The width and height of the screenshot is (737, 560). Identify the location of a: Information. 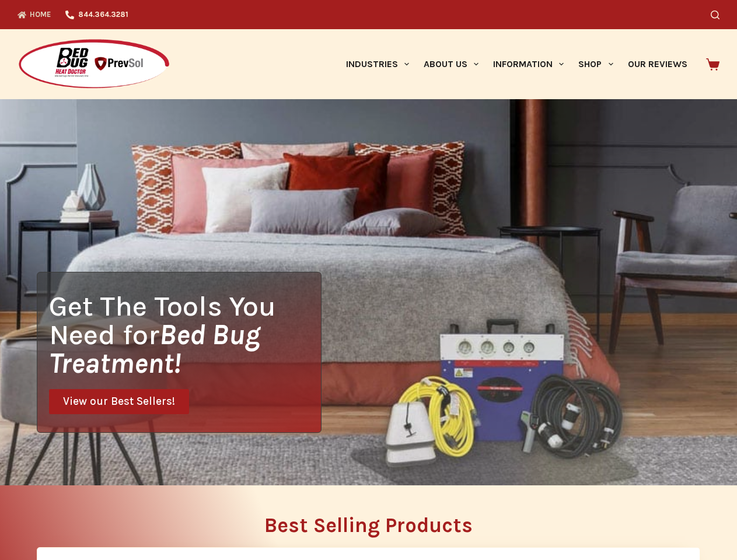
(529, 64).